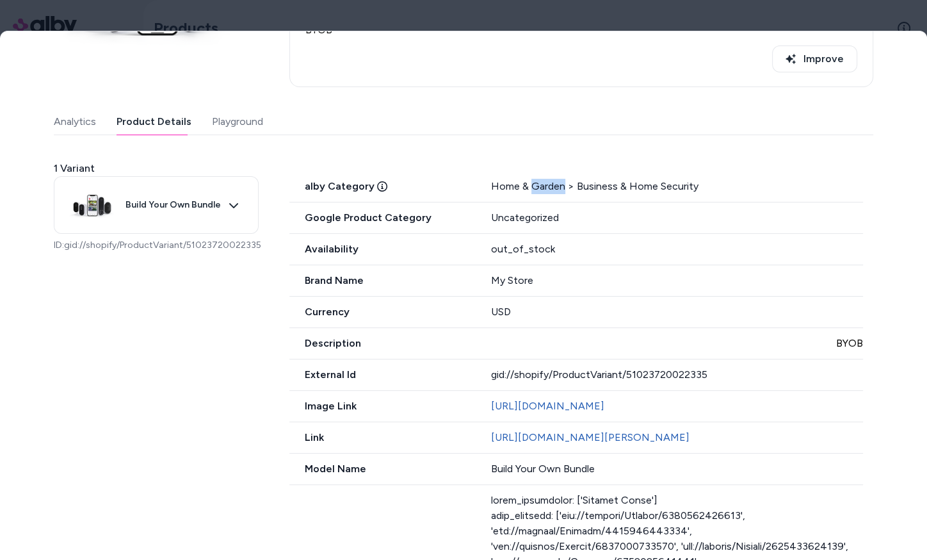  Describe the element at coordinates (385, 343) in the screenshot. I see `span: Description` at that location.